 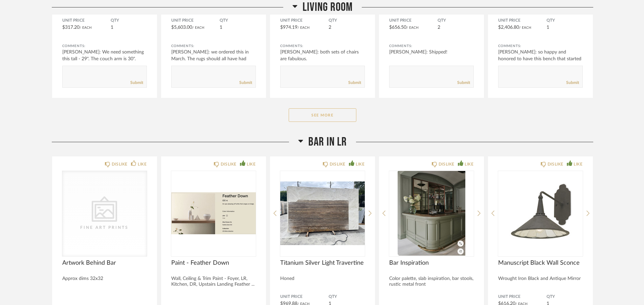 I want to click on div: Approx dims 32x32, so click(x=105, y=279).